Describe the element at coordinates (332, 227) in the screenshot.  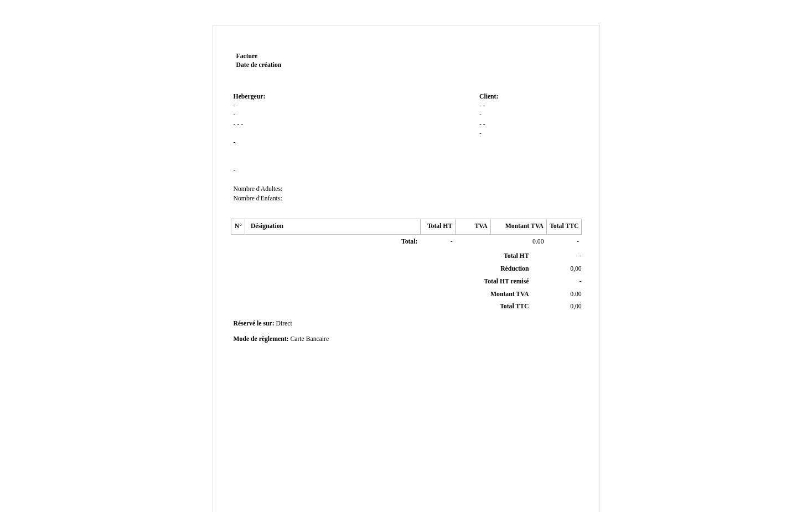
I see `th: Désignation` at that location.